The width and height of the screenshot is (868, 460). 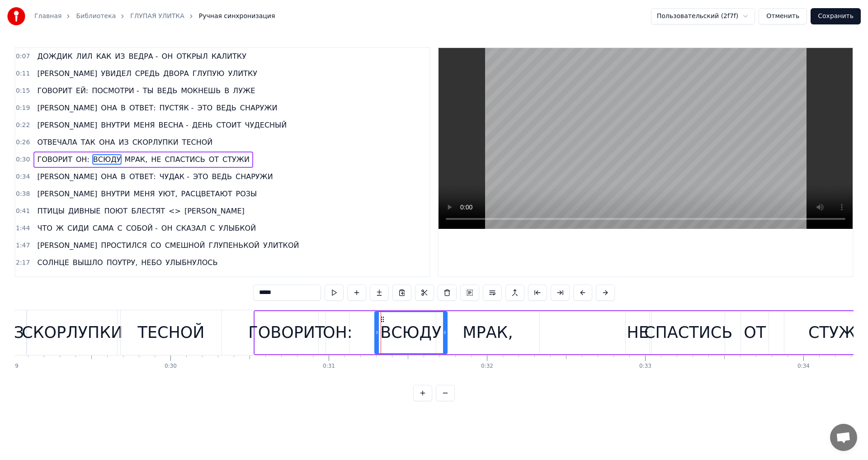 I want to click on span: ВСЮДУ, so click(x=107, y=159).